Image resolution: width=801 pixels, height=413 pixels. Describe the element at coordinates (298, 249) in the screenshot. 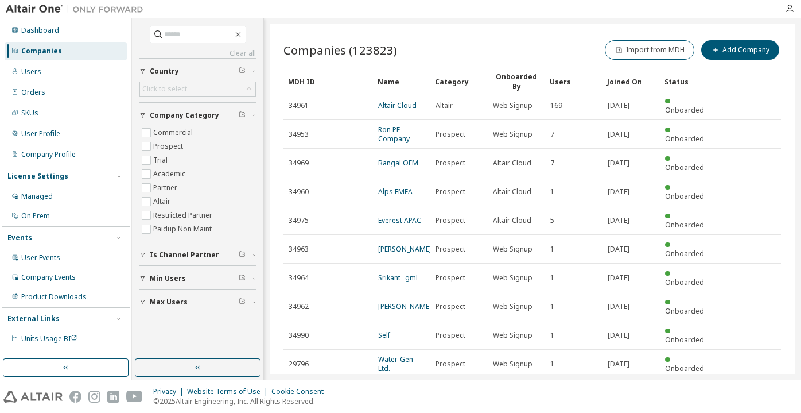

I see `span: 34963` at that location.